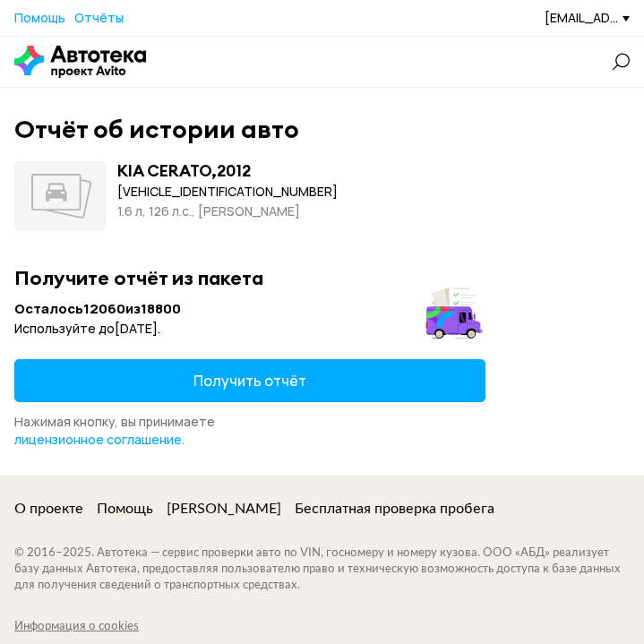 This screenshot has height=644, width=644. What do you see at coordinates (250, 380) in the screenshot?
I see `span: Получить отчёт` at bounding box center [250, 380].